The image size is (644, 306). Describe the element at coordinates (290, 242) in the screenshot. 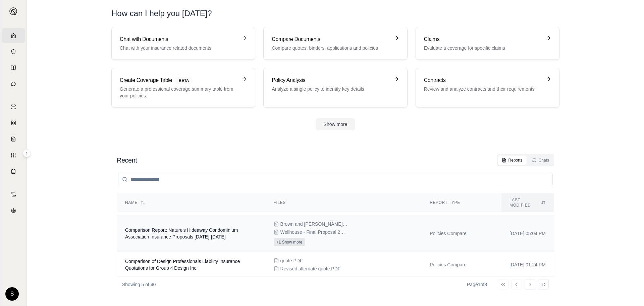

I see `button: +1 Show more` at that location.